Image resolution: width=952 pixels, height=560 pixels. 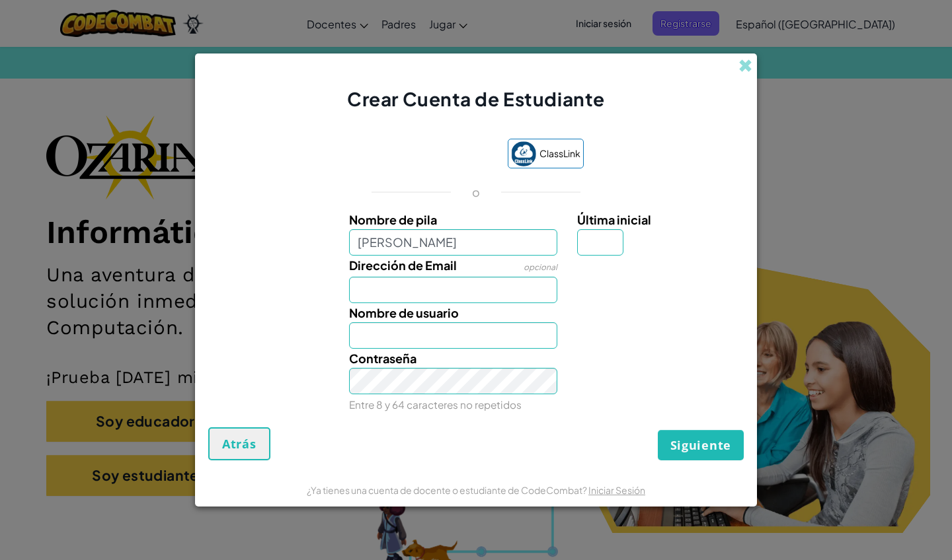 I want to click on span: Nombre de usuario, so click(x=403, y=313).